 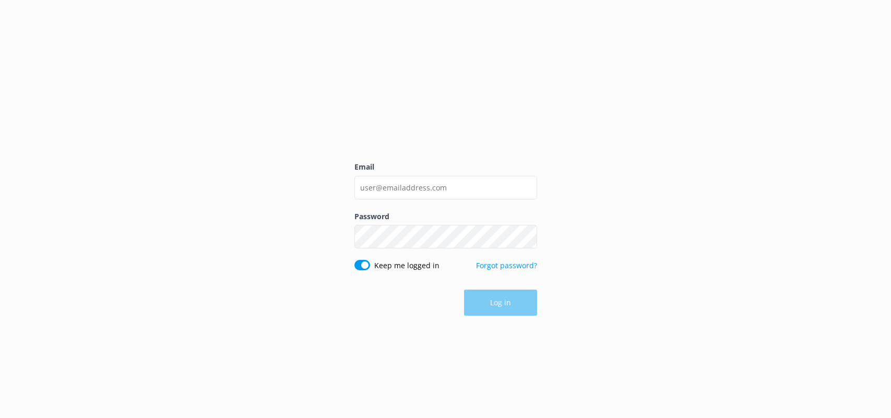 I want to click on label: Email, so click(x=446, y=167).